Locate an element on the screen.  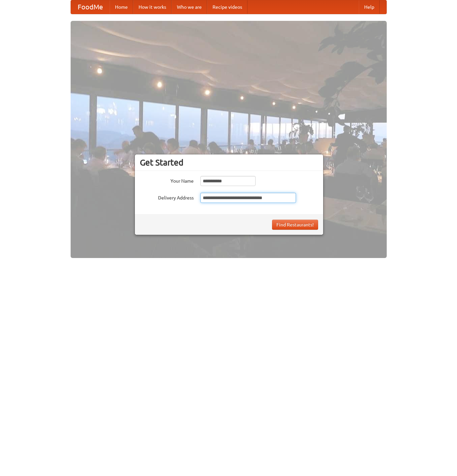
a: How it works is located at coordinates (152, 7).